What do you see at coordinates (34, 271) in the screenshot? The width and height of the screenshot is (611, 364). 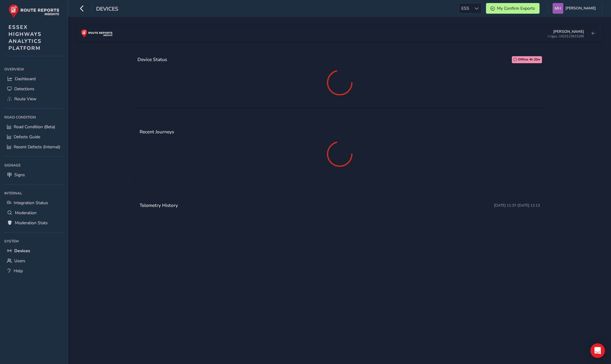 I see `a: Help` at bounding box center [34, 271].